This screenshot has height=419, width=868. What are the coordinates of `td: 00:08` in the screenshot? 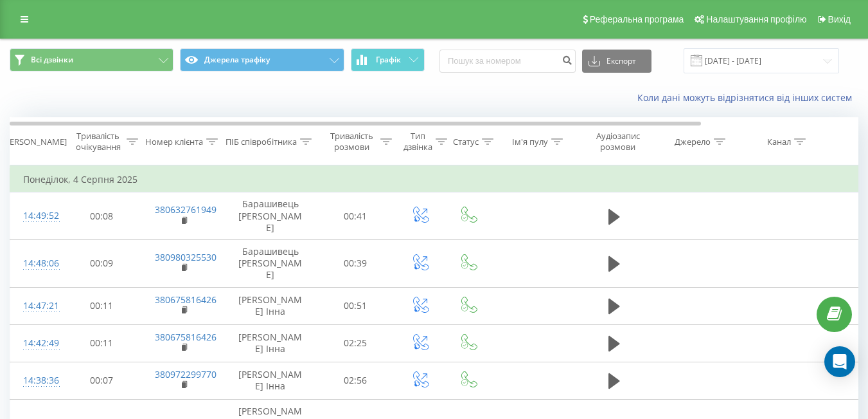 It's located at (101, 216).